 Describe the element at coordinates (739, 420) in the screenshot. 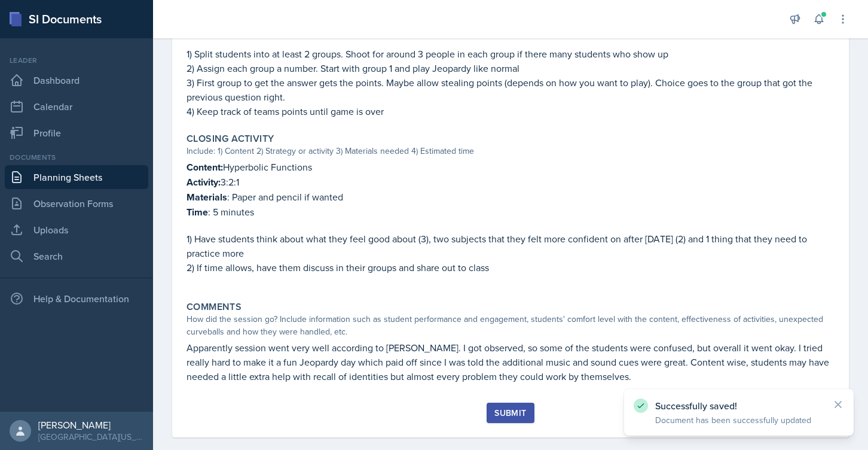

I see `p: Document has been successfully updated` at that location.